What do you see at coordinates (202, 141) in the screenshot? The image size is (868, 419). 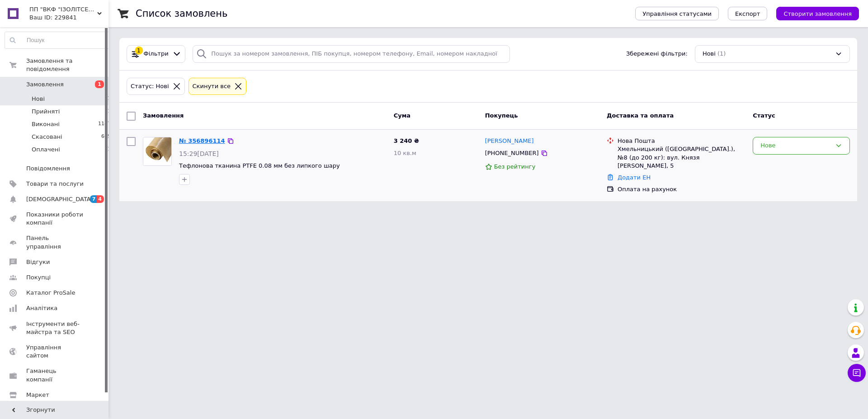 I see `a: № 356896114` at bounding box center [202, 141].